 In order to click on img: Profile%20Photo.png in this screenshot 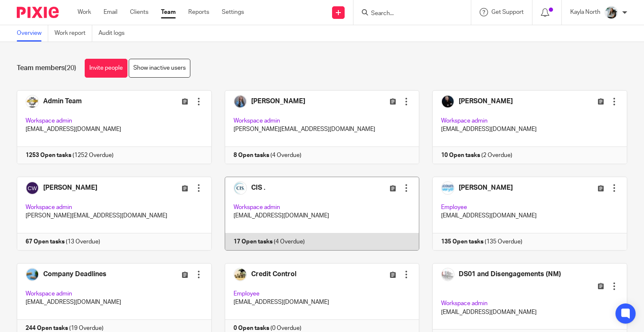, I will do `click(612, 13)`.